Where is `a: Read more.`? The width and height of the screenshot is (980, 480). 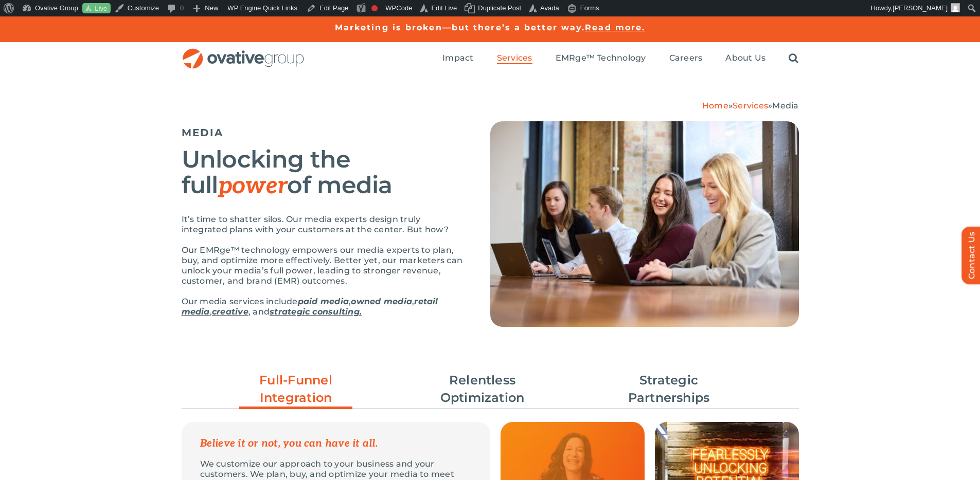 a: Read more. is located at coordinates (615, 28).